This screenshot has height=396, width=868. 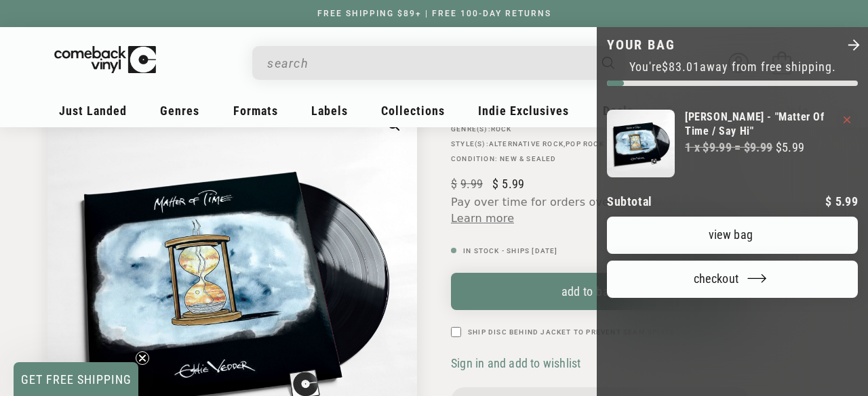 I want to click on h2: Subtotal, so click(x=629, y=202).